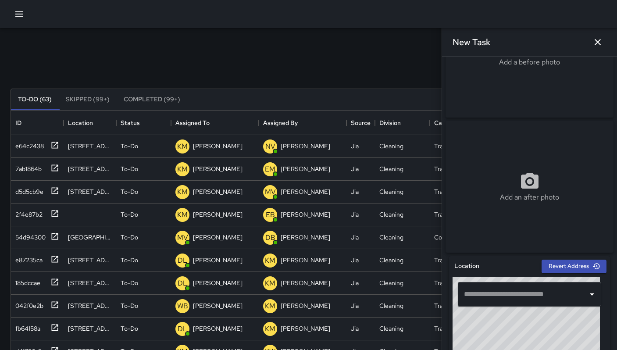 The image size is (617, 350). I want to click on p: EM, so click(270, 169).